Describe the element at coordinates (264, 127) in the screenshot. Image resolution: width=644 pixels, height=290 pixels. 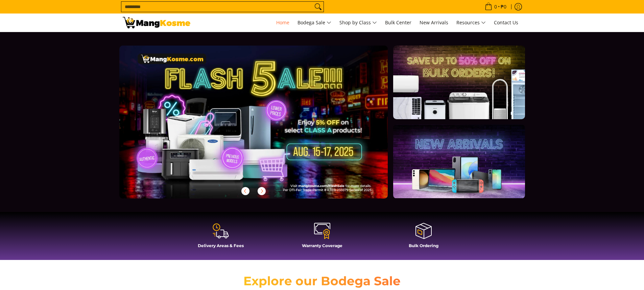
I see `a: More` at that location.